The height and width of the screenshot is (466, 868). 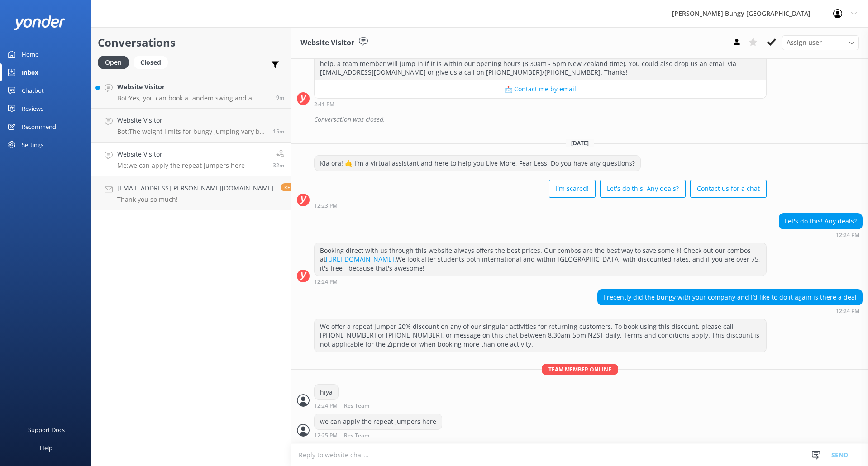 I want to click on strong: 12:25 PM, so click(x=326, y=436).